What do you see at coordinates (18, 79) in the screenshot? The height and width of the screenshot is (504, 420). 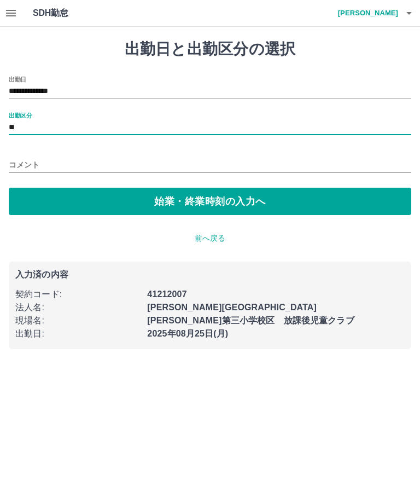 I see `label: 出勤日` at bounding box center [18, 79].